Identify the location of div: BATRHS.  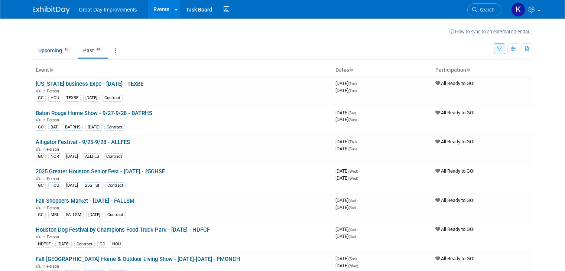
(73, 127).